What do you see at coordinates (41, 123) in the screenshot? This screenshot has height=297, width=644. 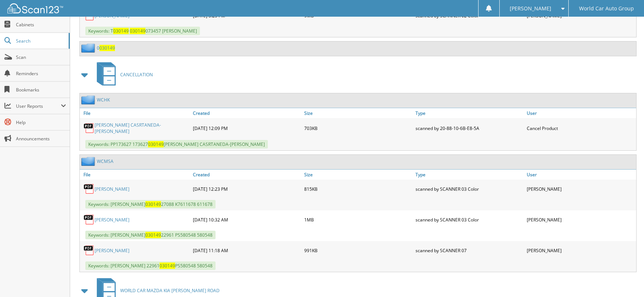 I see `span: Help` at bounding box center [41, 123].